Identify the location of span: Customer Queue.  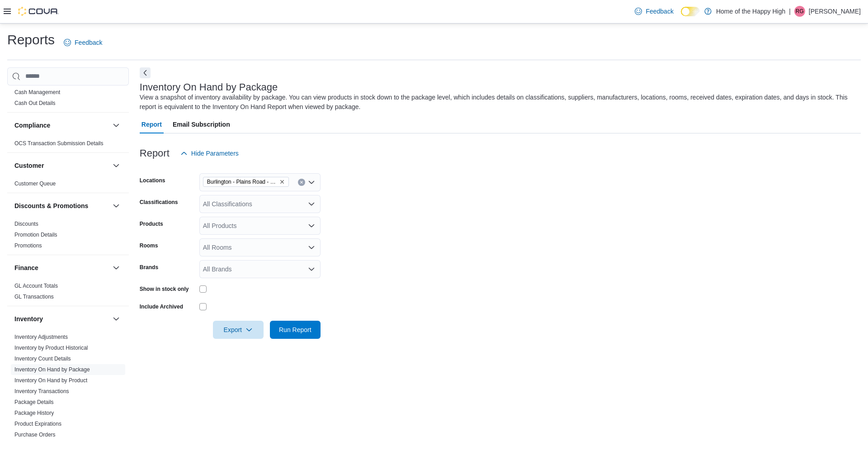
(35, 183).